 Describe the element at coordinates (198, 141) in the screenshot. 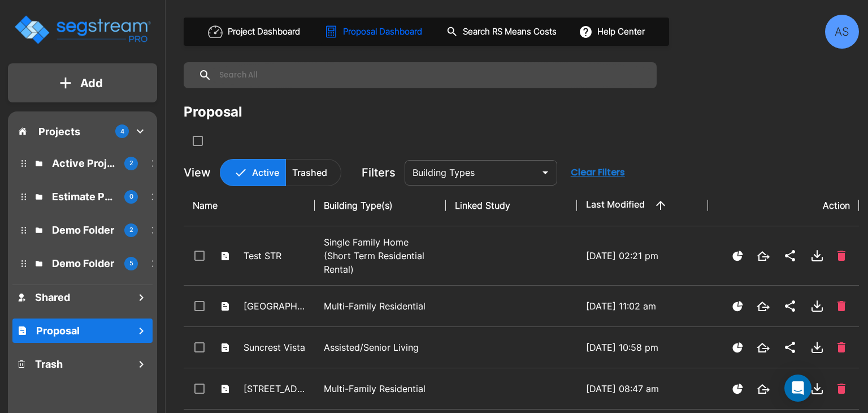

I see `button: SelectAll` at that location.